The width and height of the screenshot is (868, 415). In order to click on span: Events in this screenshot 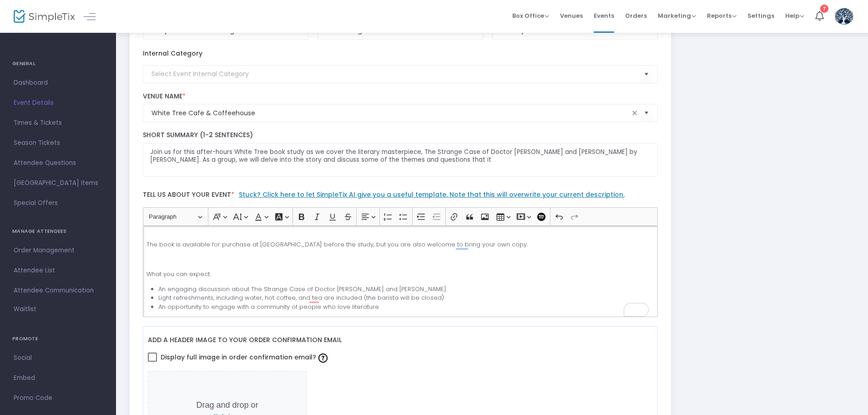, I will do `click(604, 16)`.